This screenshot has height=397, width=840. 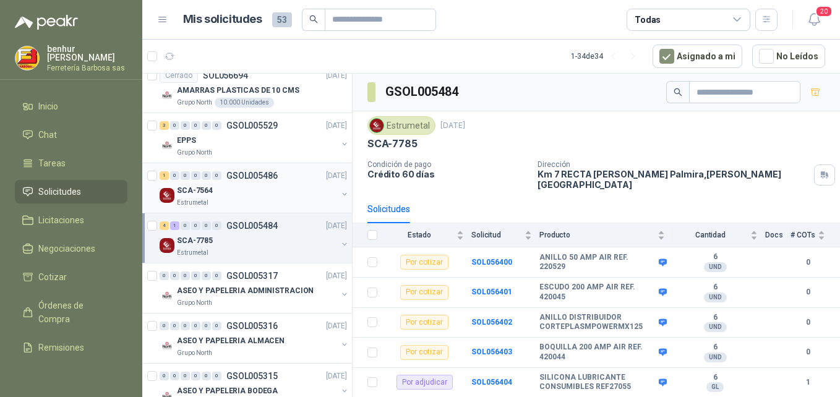 I want to click on button: 20, so click(x=814, y=20).